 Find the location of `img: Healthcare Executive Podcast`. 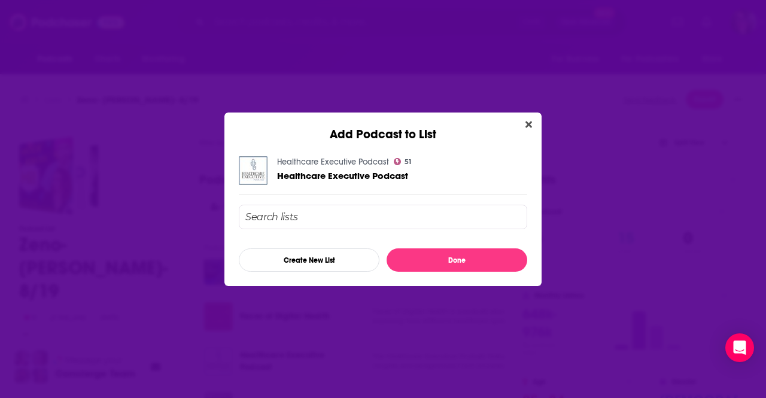

img: Healthcare Executive Podcast is located at coordinates (253, 170).